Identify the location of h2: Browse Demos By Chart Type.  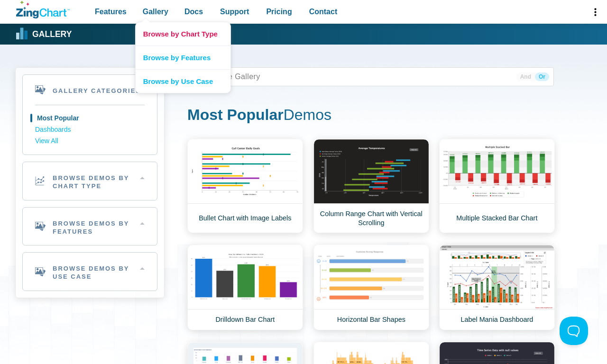
(90, 181).